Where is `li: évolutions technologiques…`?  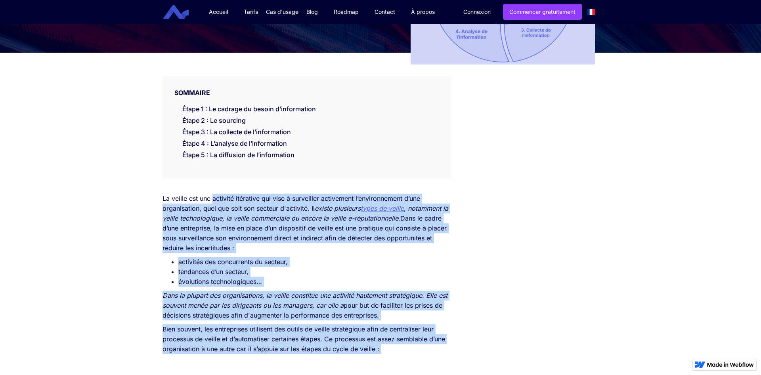 li: évolutions technologiques… is located at coordinates (314, 282).